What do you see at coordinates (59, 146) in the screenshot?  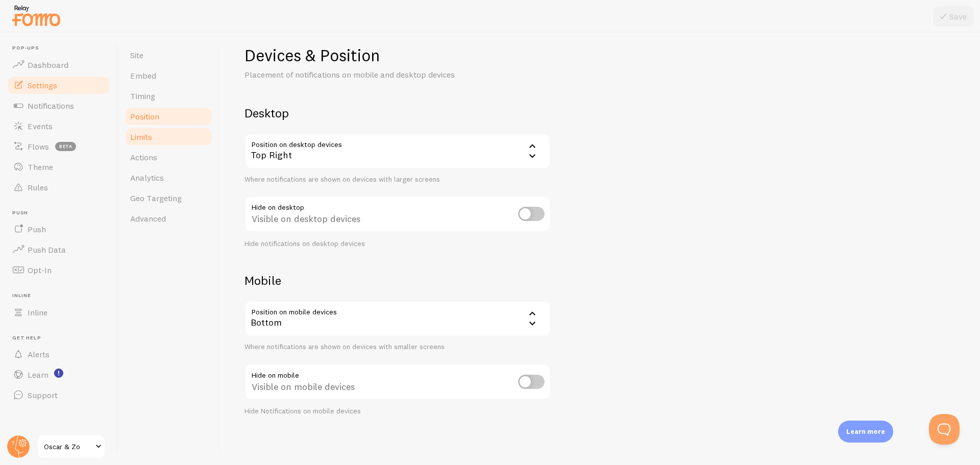 I see `a: Flows beta` at bounding box center [59, 146].